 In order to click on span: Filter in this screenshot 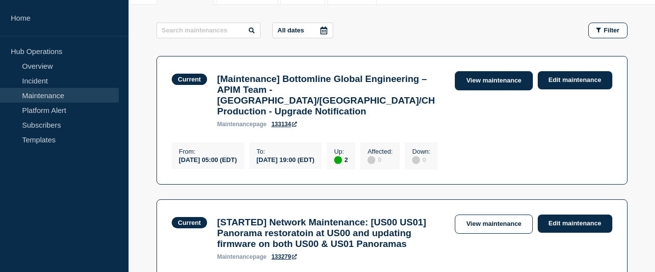, I will do `click(611, 30)`.